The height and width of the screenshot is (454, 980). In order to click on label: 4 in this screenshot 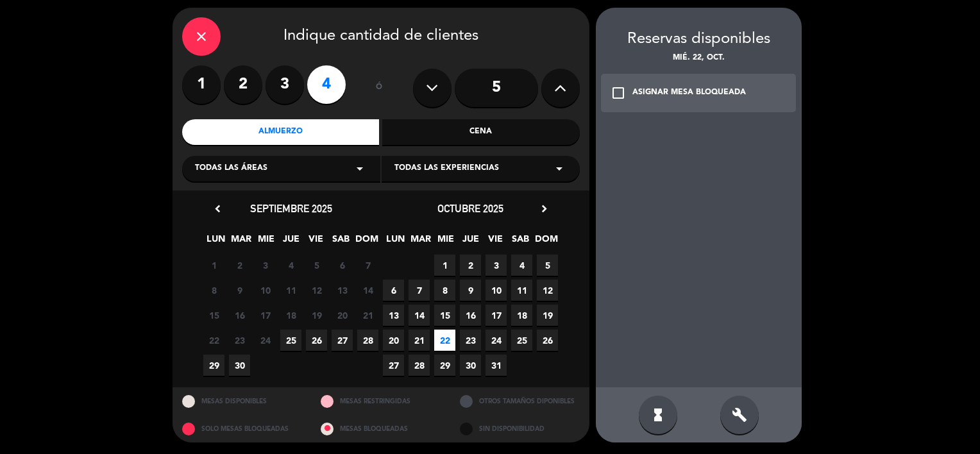, I will do `click(327, 85)`.